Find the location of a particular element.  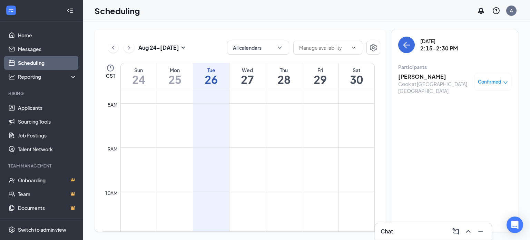

svg: QuestionInfo is located at coordinates (497, 11).